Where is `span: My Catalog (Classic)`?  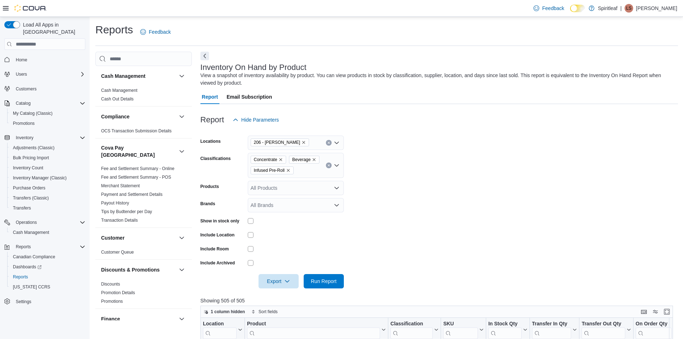
span: My Catalog (Classic) is located at coordinates (48, 113).